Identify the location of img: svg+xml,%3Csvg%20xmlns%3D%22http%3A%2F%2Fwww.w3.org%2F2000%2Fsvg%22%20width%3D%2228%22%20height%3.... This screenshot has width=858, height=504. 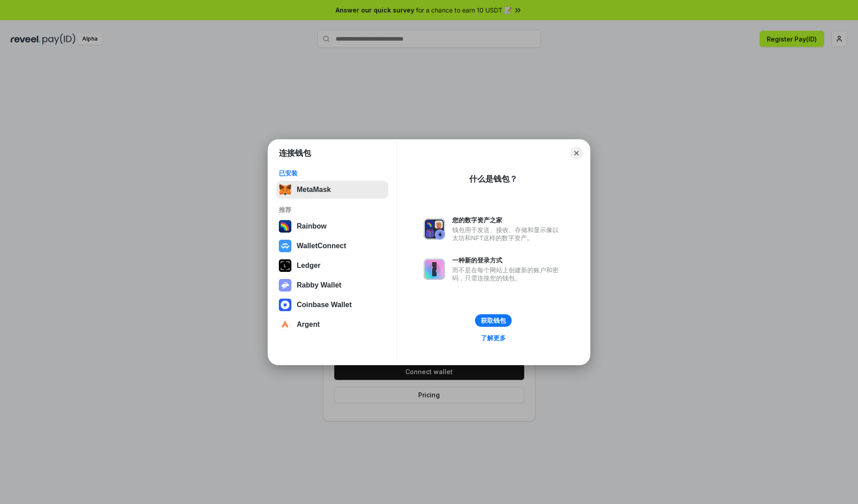
(285, 266).